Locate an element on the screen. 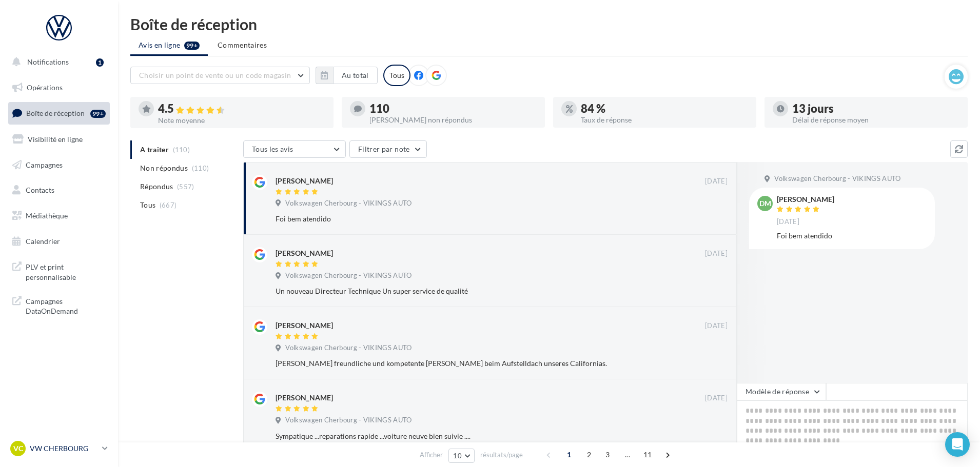 Image resolution: width=980 pixels, height=467 pixels. span: Tous is located at coordinates (148, 205).